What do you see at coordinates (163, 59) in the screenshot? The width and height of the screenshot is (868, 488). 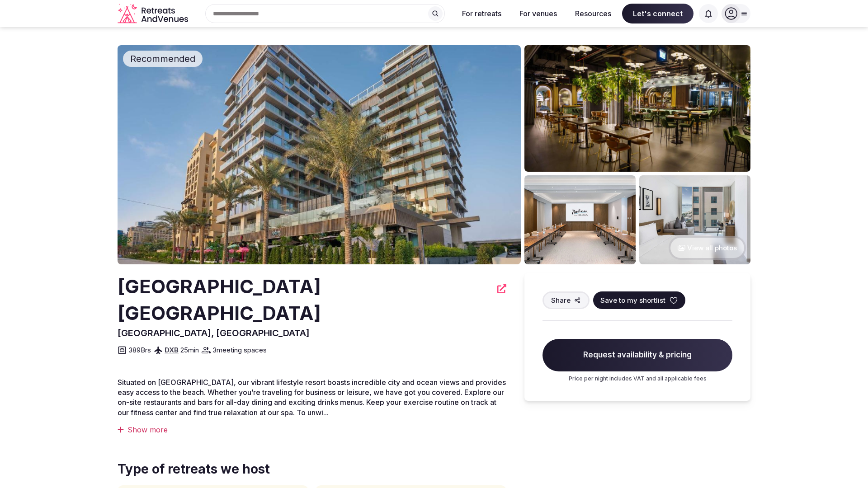 I see `div: Recommended` at bounding box center [163, 59].